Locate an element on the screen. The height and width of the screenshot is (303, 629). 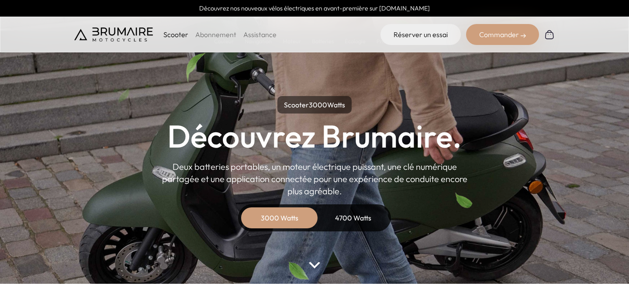
img: arrow-bottom.png is located at coordinates (315, 265).